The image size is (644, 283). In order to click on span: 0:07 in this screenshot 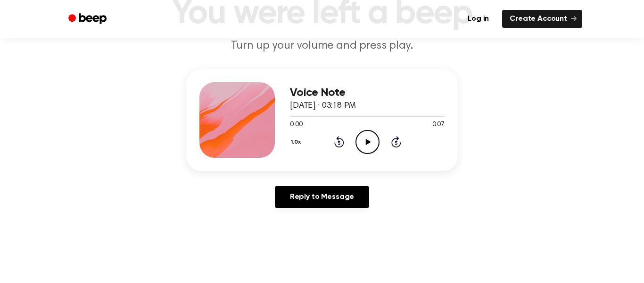, I will do `click(438, 125)`.